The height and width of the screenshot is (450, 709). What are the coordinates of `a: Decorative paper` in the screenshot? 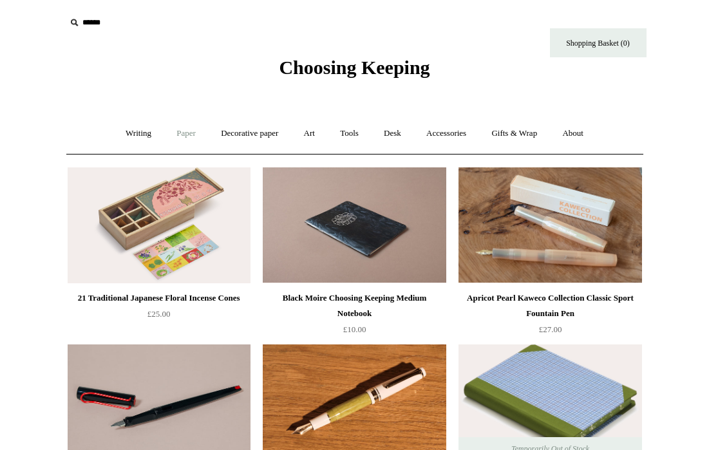 It's located at (249, 133).